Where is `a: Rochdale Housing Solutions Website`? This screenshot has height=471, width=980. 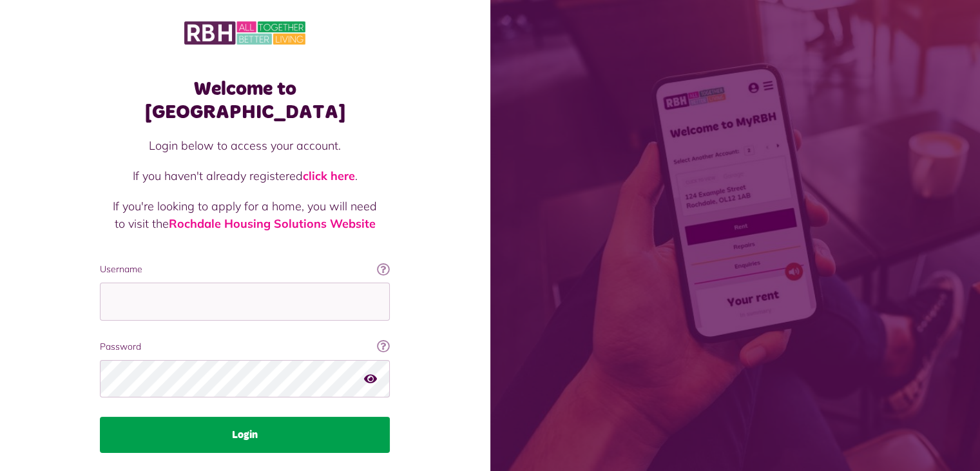
a: Rochdale Housing Solutions Website is located at coordinates (272, 223).